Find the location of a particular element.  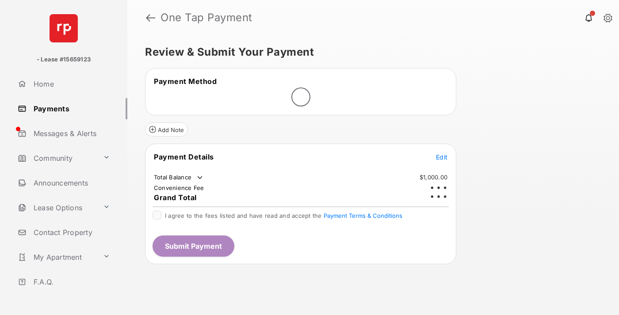

span: Payment Details is located at coordinates (184, 157).